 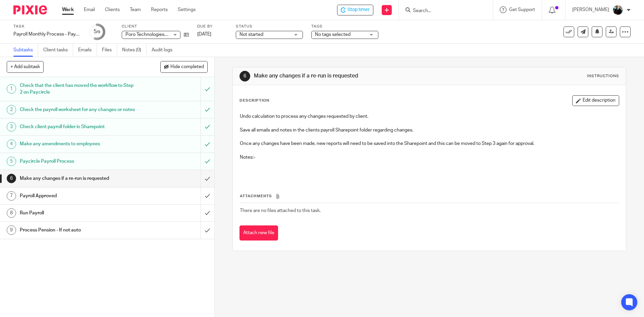 I want to click on h1: Process Pension - If not auto, so click(x=78, y=230).